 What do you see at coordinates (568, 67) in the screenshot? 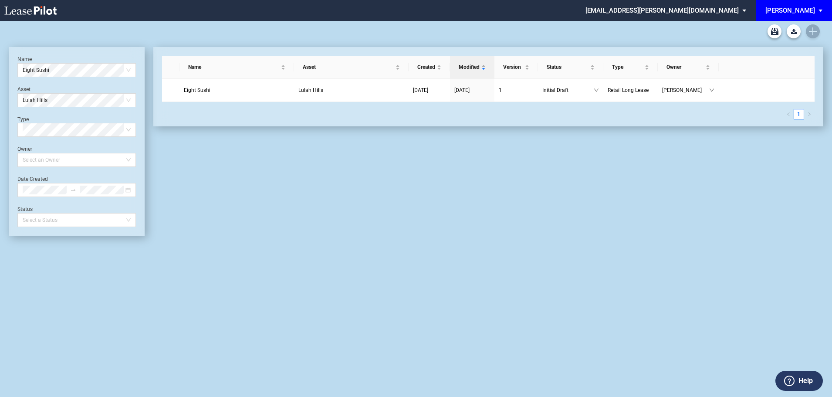
I see `span: Status` at bounding box center [568, 67].